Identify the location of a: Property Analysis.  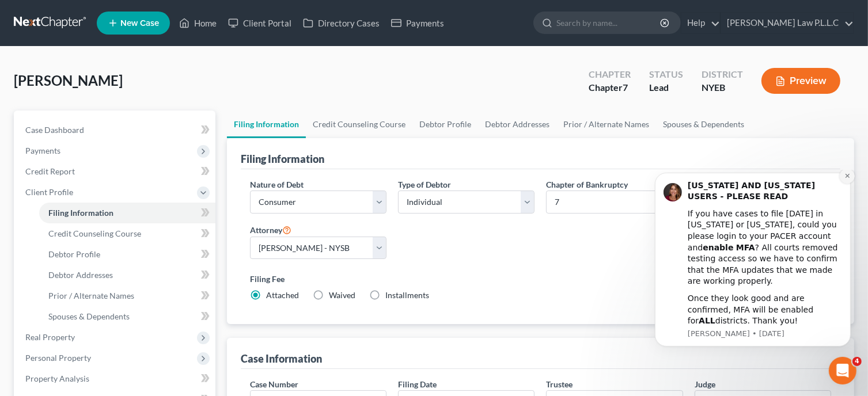
(115, 379).